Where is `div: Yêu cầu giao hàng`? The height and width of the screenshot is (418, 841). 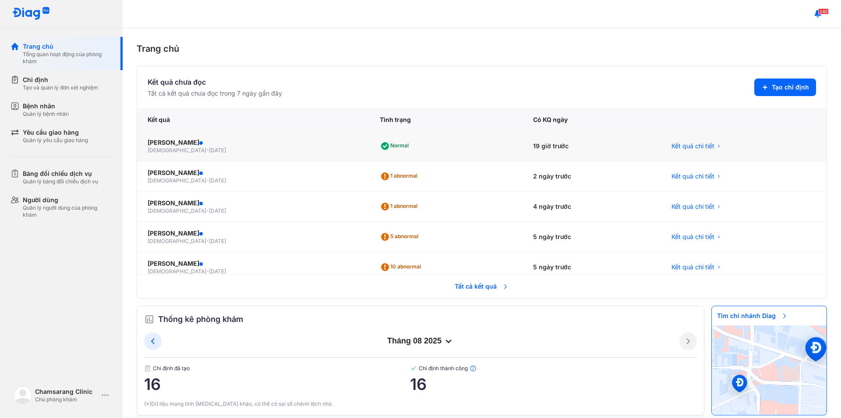 div: Yêu cầu giao hàng is located at coordinates (55, 132).